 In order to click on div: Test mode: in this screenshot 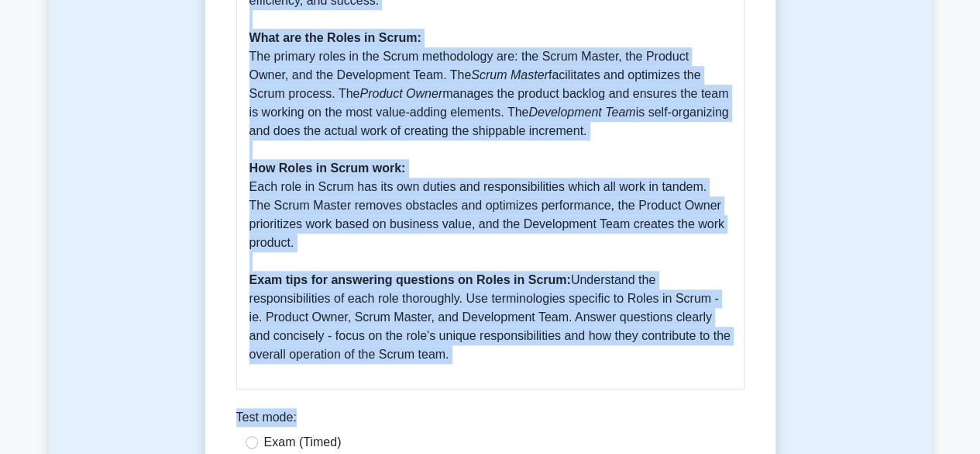, I will do `click(490, 420)`.